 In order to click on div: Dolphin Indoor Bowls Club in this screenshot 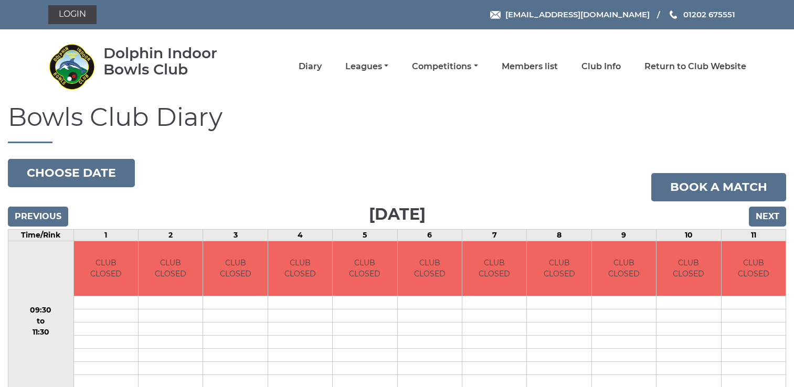, I will do `click(175, 61)`.